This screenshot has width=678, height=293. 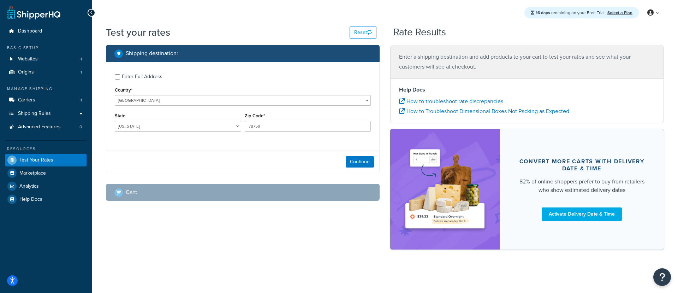 What do you see at coordinates (26, 100) in the screenshot?
I see `span: Carriers` at bounding box center [26, 100].